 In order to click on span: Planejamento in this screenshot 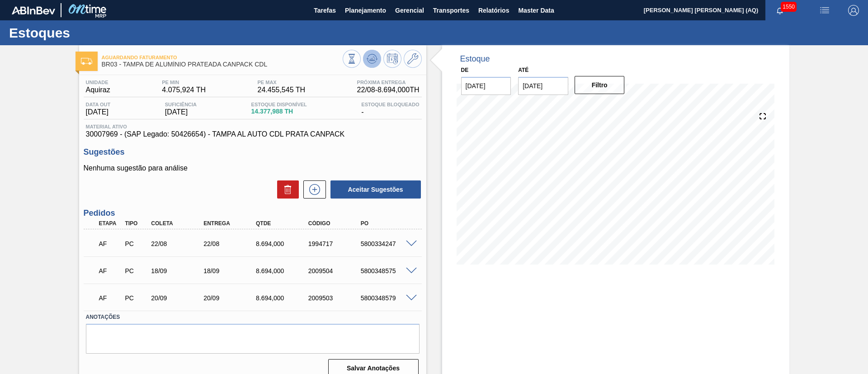, I will do `click(365, 10)`.